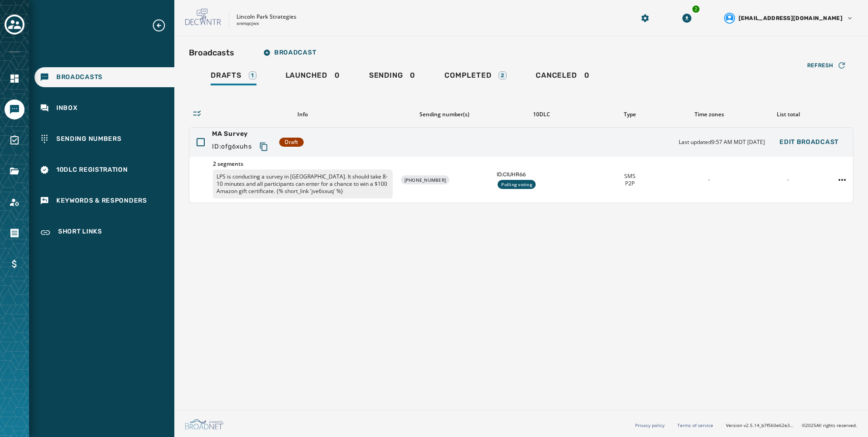 The width and height of the screenshot is (868, 437). Describe the element at coordinates (242, 134) in the screenshot. I see `span: MA Survey` at that location.